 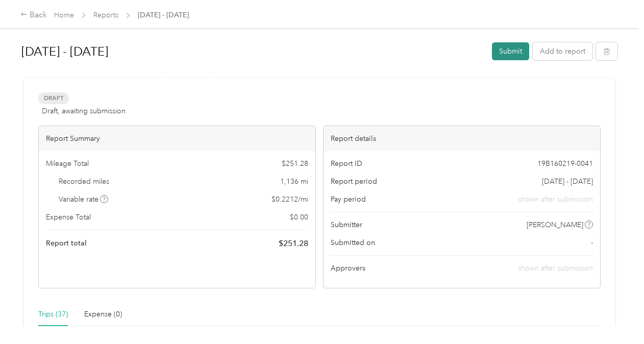 What do you see at coordinates (352, 242) in the screenshot?
I see `span: Submitted on` at bounding box center [352, 242].